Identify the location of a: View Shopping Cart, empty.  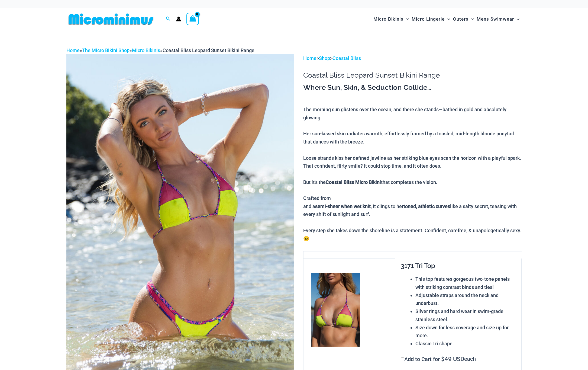
(193, 19).